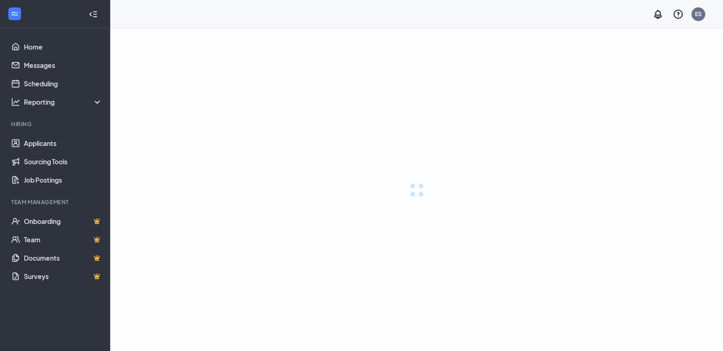 The image size is (723, 351). I want to click on a: TeamCrown, so click(63, 240).